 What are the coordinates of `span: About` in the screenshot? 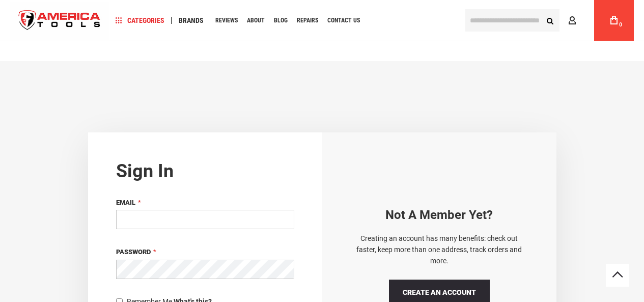 It's located at (255, 20).